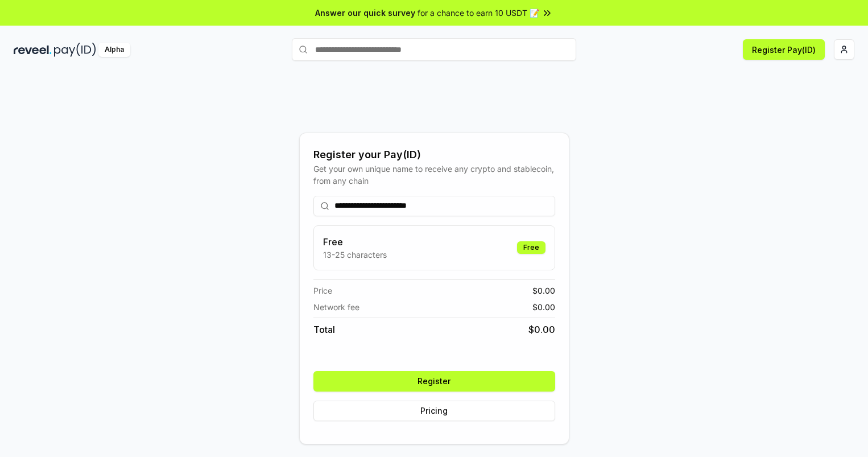 The height and width of the screenshot is (457, 868). What do you see at coordinates (532, 247) in the screenshot?
I see `div: Free` at bounding box center [532, 247].